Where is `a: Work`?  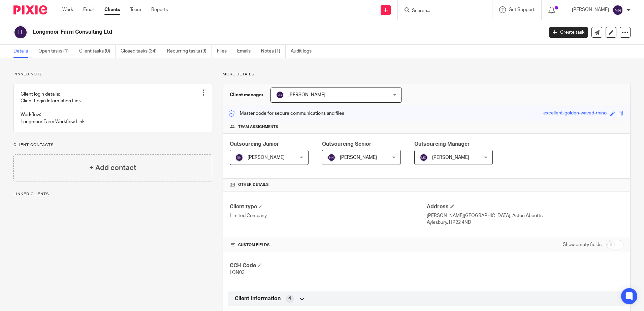 a: Work is located at coordinates (68, 10).